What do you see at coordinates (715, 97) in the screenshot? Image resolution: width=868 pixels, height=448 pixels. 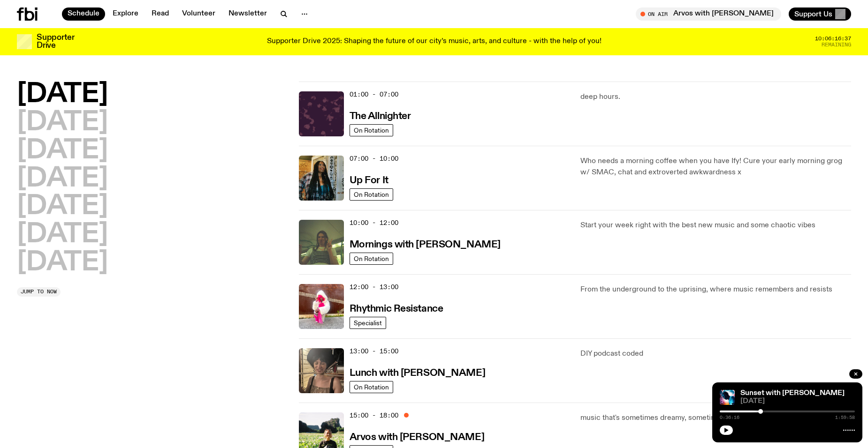 I see `p: deep hours.` at bounding box center [715, 97].